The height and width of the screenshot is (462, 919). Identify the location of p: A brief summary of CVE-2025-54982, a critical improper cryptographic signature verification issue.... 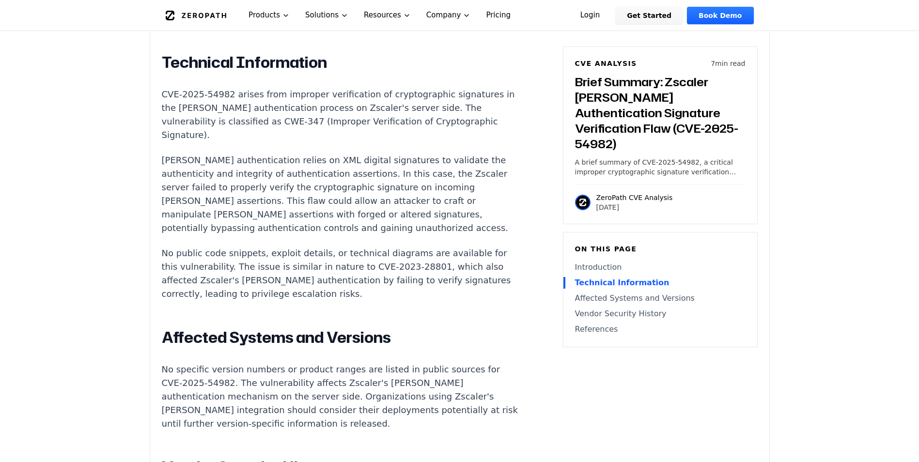
(660, 167).